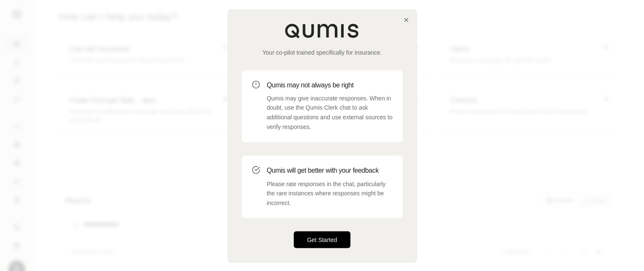 Image resolution: width=644 pixels, height=271 pixels. Describe the element at coordinates (330, 113) in the screenshot. I see `p: Qumis may give inaccurate responses. When in doubt, use the Qumis Clerk chat to ask additional qu...` at that location.